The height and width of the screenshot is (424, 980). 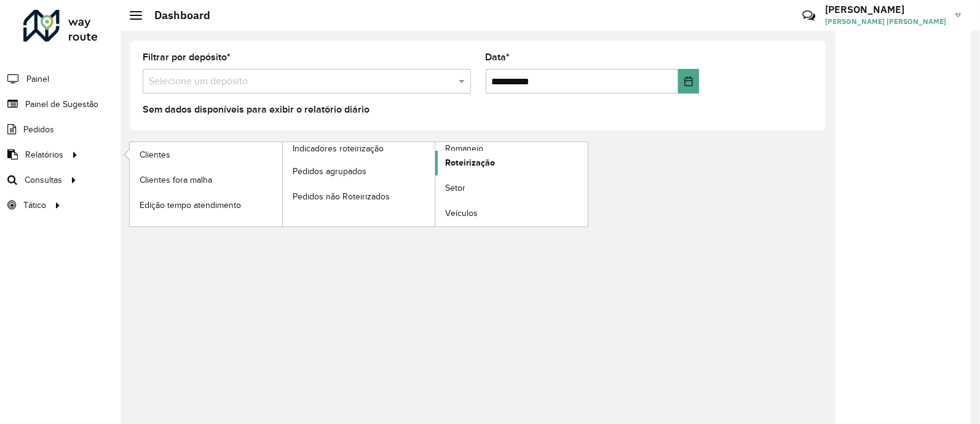 I want to click on span: Roteirização, so click(x=470, y=162).